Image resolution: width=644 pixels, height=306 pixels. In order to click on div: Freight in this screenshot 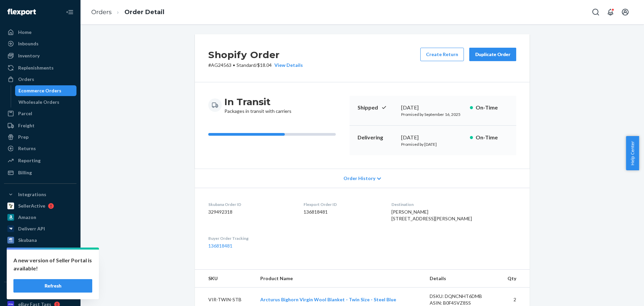, I will do `click(26, 126)`.